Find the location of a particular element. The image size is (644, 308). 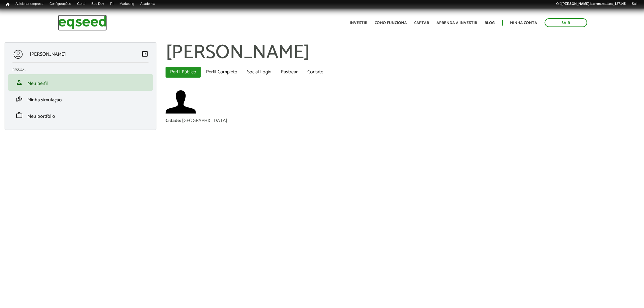

a: Ver perfil do usuário. is located at coordinates (181, 102).